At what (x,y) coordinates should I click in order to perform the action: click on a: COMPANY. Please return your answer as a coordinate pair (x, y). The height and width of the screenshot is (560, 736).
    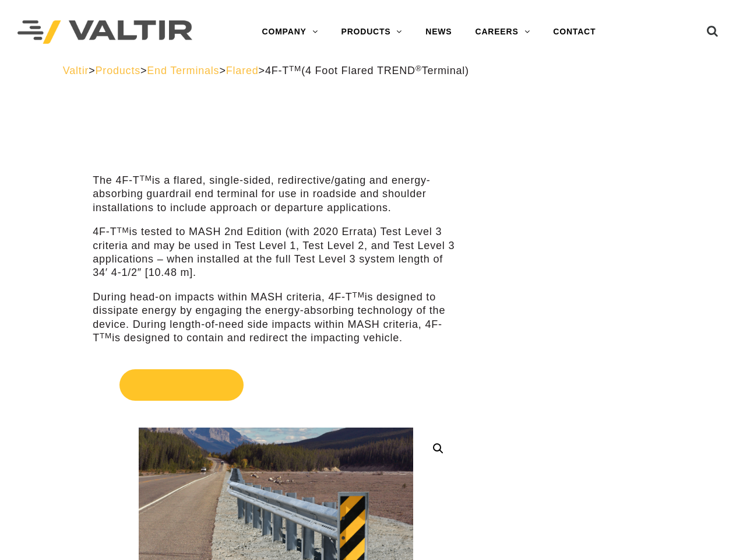
    Looking at the image, I should click on (291, 32).